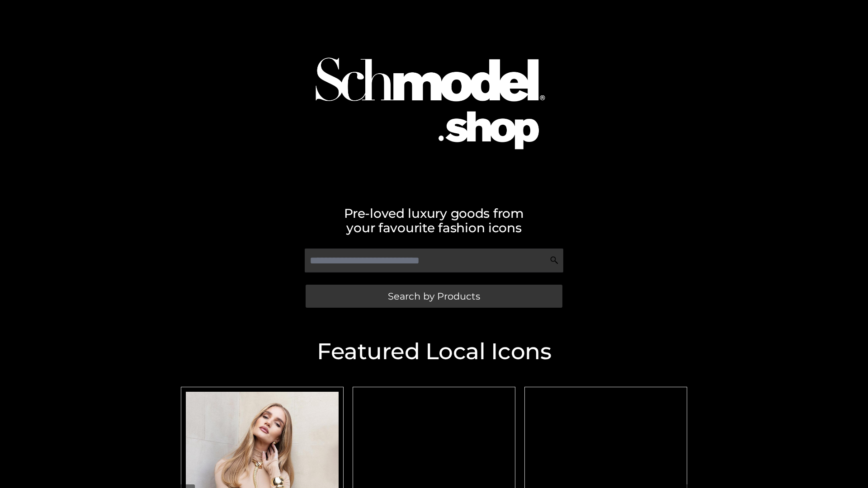  What do you see at coordinates (554, 260) in the screenshot?
I see `img: Search Icon` at bounding box center [554, 260].